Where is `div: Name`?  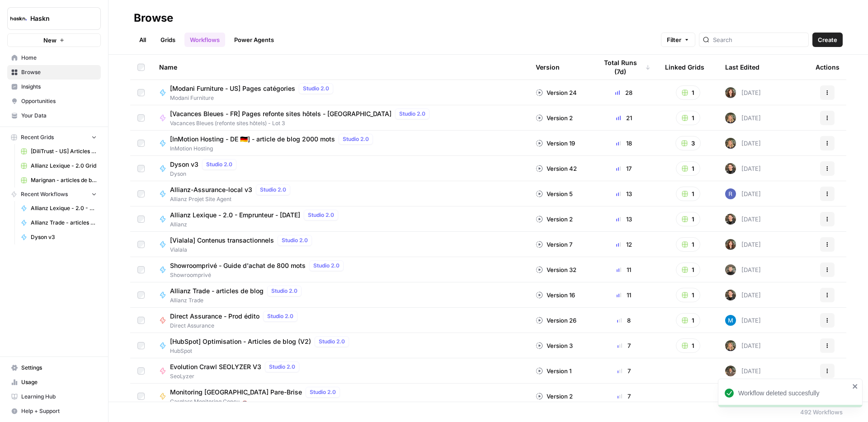 div: Name is located at coordinates (340, 67).